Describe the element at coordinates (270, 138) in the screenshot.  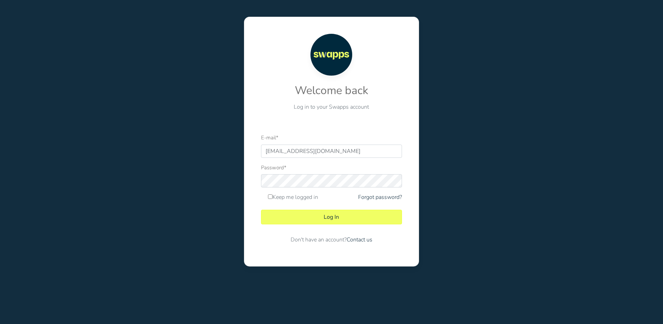
I see `label: E-mail` at that location.